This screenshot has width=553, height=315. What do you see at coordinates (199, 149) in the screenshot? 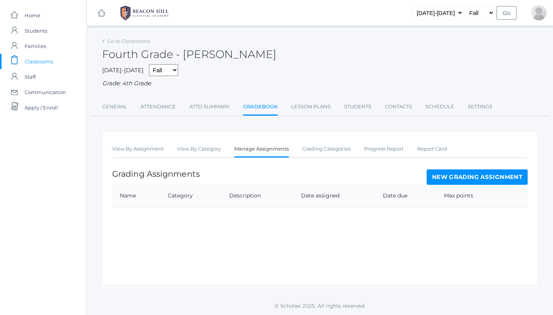
I see `a: View By Category` at bounding box center [199, 149].